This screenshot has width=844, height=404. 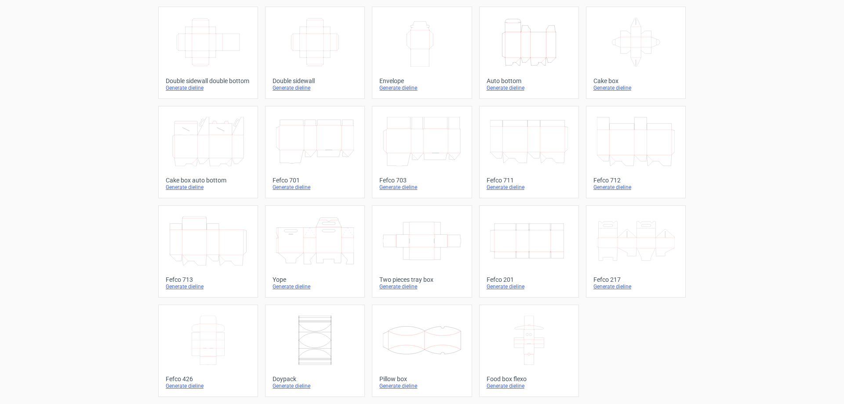 What do you see at coordinates (529, 152) in the screenshot?
I see `a: Fefco 711Generate dieline` at bounding box center [529, 152].